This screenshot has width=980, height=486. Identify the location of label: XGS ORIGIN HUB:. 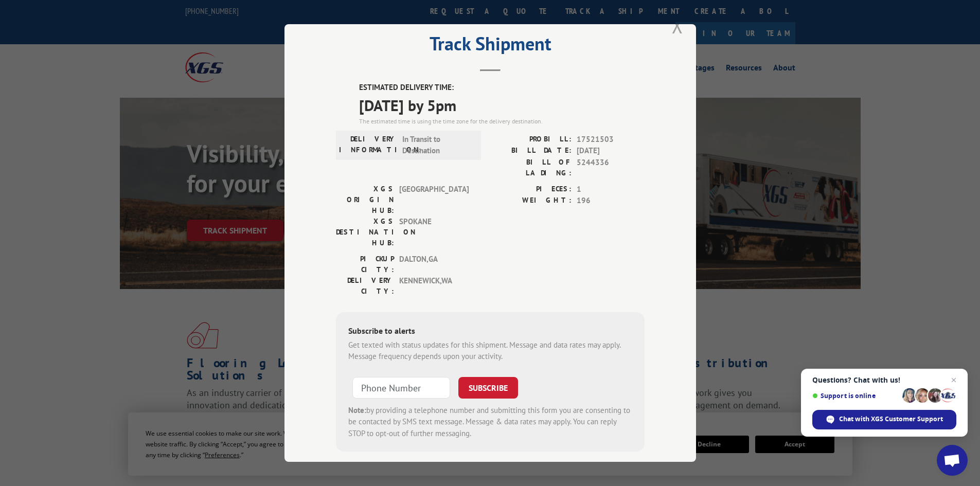
(365, 200).